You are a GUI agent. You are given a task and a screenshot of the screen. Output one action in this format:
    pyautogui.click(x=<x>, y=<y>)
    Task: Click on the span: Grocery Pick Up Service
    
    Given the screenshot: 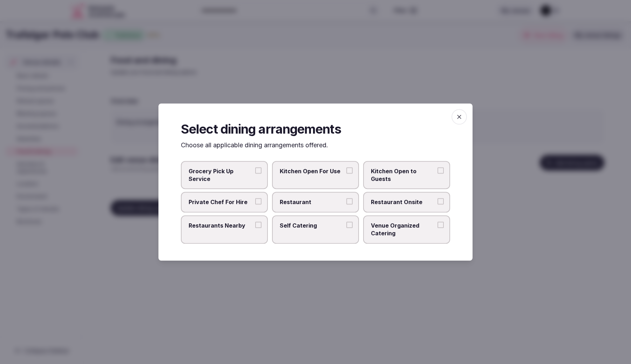 What is the action you would take?
    pyautogui.click(x=221, y=175)
    